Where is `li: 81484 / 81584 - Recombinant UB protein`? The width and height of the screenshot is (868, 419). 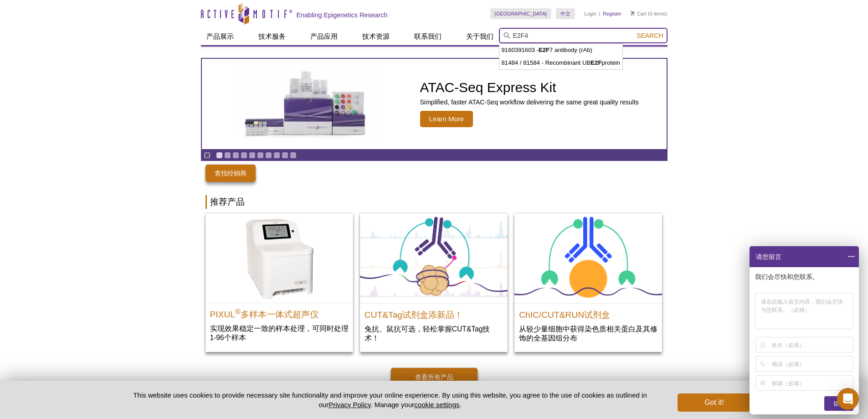 li: 81484 / 81584 - Recombinant UB protein is located at coordinates (561, 63).